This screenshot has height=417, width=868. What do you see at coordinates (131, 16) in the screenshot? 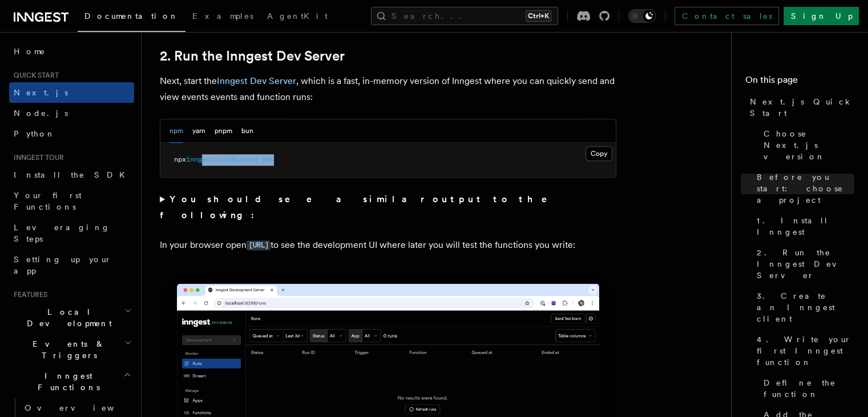
I see `span: Documentation` at bounding box center [131, 16].